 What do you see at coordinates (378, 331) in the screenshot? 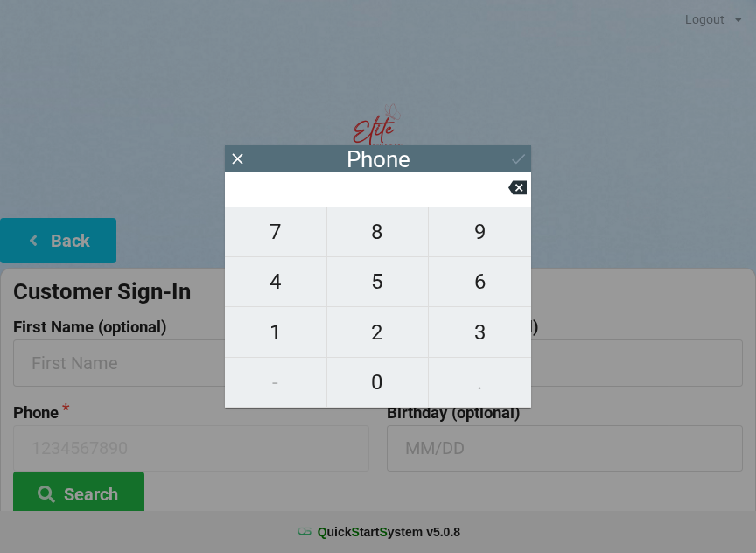
I see `button: 2` at bounding box center [378, 331].